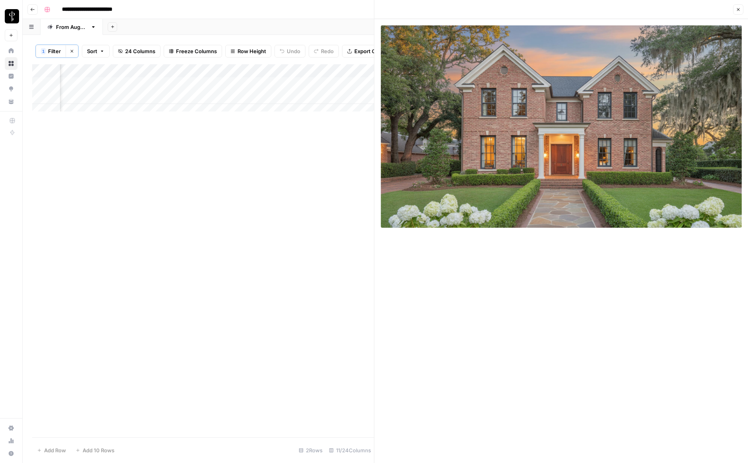 The image size is (748, 463). What do you see at coordinates (11, 51) in the screenshot?
I see `a: Home` at bounding box center [11, 51].